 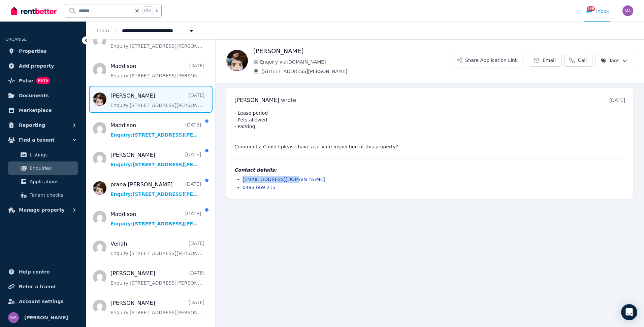 What do you see at coordinates (34, 11) in the screenshot?
I see `img: RentBetter` at bounding box center [34, 11].